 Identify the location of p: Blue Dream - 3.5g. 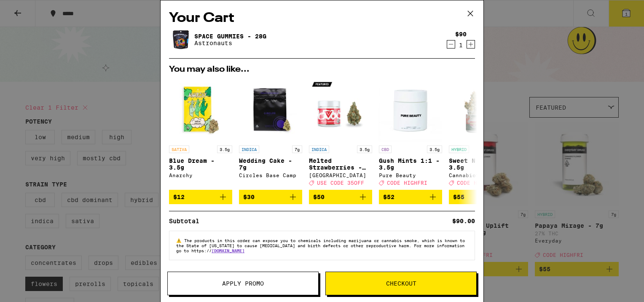
(201, 164).